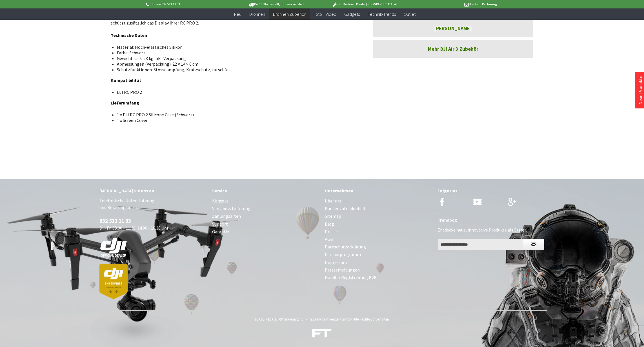 Image resolution: width=644 pixels, height=347 pixels. Describe the element at coordinates (266, 191) in the screenshot. I see `div: Service` at that location.